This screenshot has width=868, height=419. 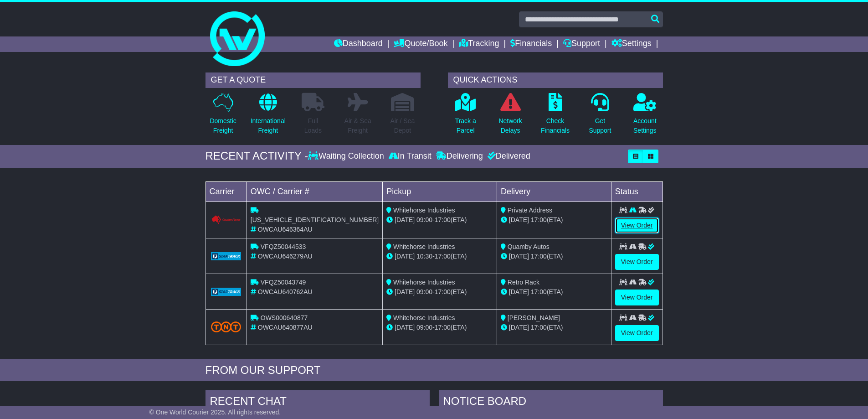 I want to click on span: Retro Rack, so click(x=524, y=282).